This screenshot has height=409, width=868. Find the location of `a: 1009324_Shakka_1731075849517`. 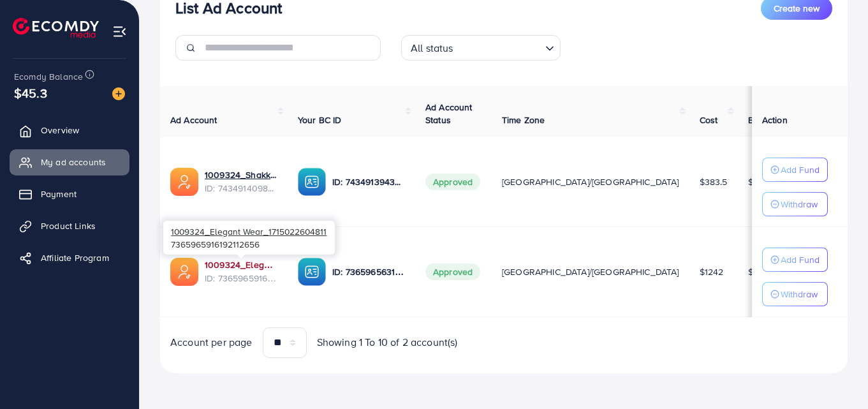

a: 1009324_Shakka_1731075849517 is located at coordinates (241, 175).